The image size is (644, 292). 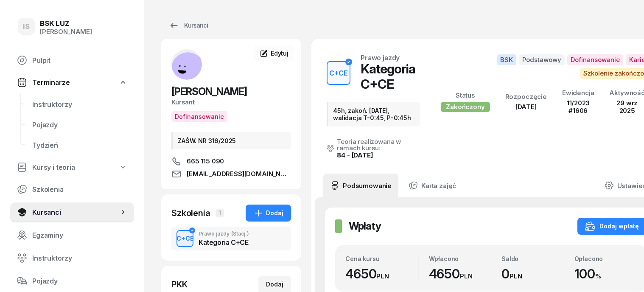 I want to click on a: Egzaminy, so click(x=72, y=235).